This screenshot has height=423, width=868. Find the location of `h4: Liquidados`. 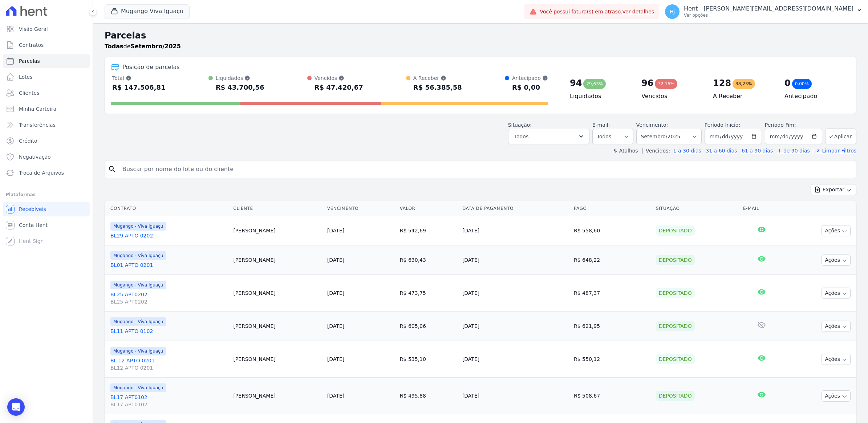

h4: Liquidados is located at coordinates (600, 96).